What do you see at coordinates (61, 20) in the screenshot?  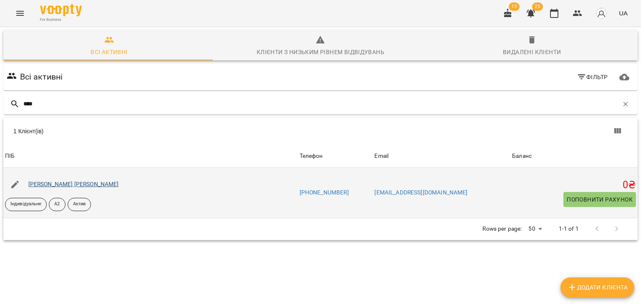 I see `span: For Business` at bounding box center [61, 20].